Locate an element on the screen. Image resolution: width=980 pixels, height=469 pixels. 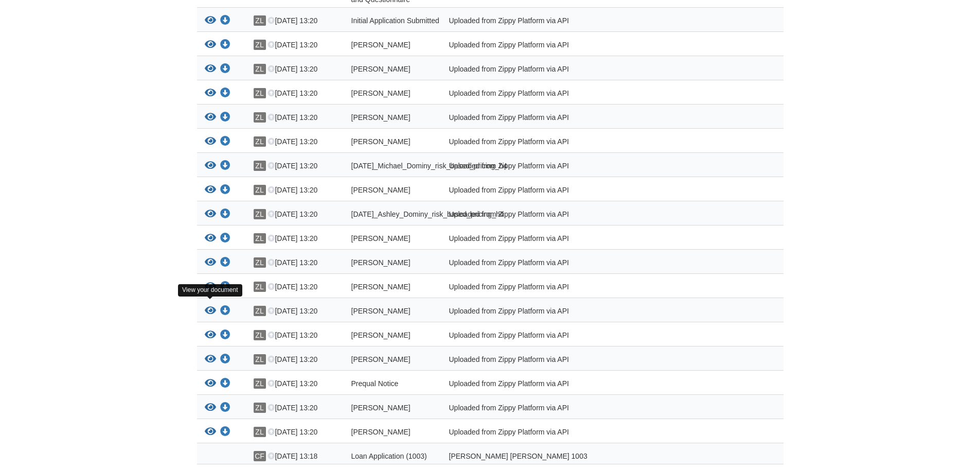
button: View Ashley_Dominy_terms_of_use is located at coordinates (210, 311).